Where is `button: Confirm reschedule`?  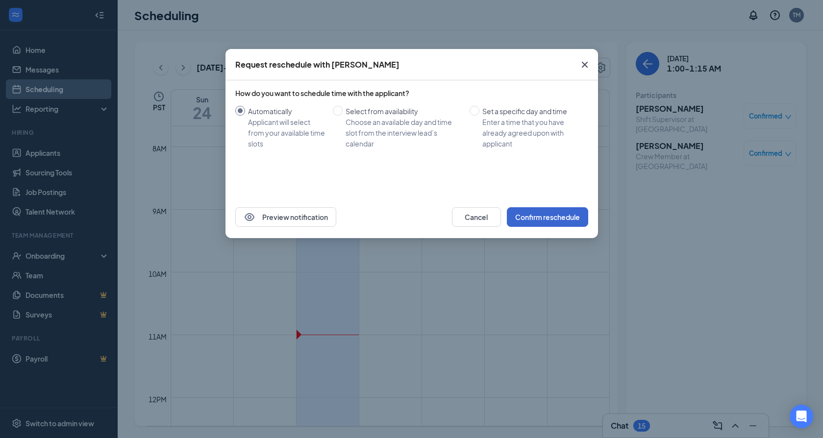
button: Confirm reschedule is located at coordinates (548, 217).